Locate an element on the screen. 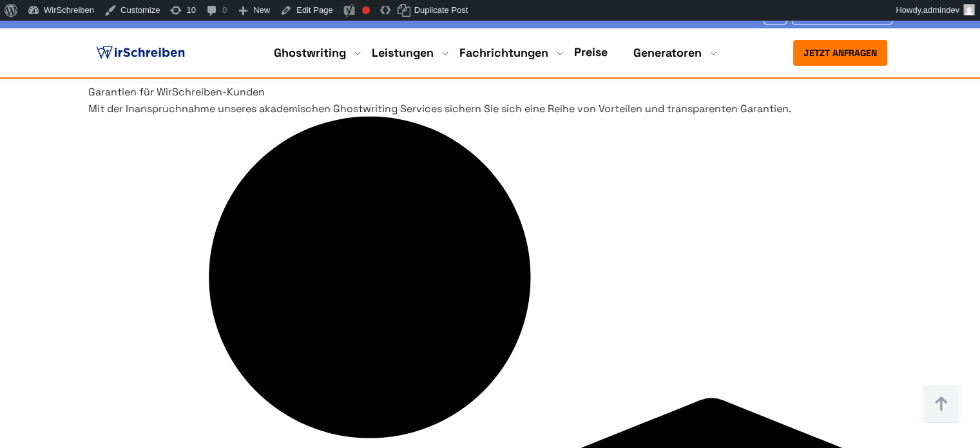  img: logo ghostwriter-österreich is located at coordinates (141, 53).